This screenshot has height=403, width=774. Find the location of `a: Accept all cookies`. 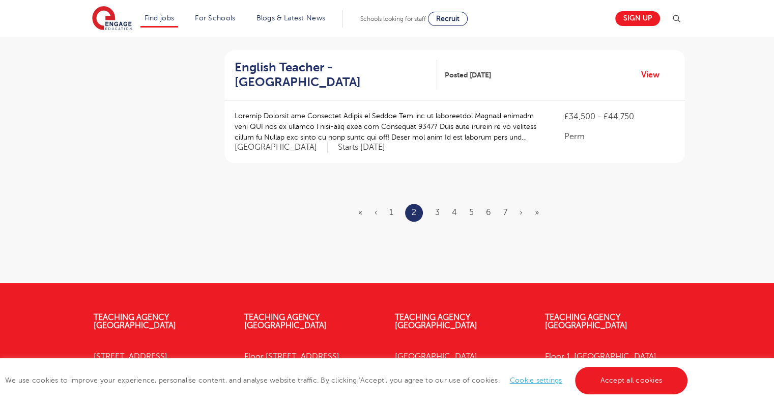

a: Accept all cookies is located at coordinates (632, 380).